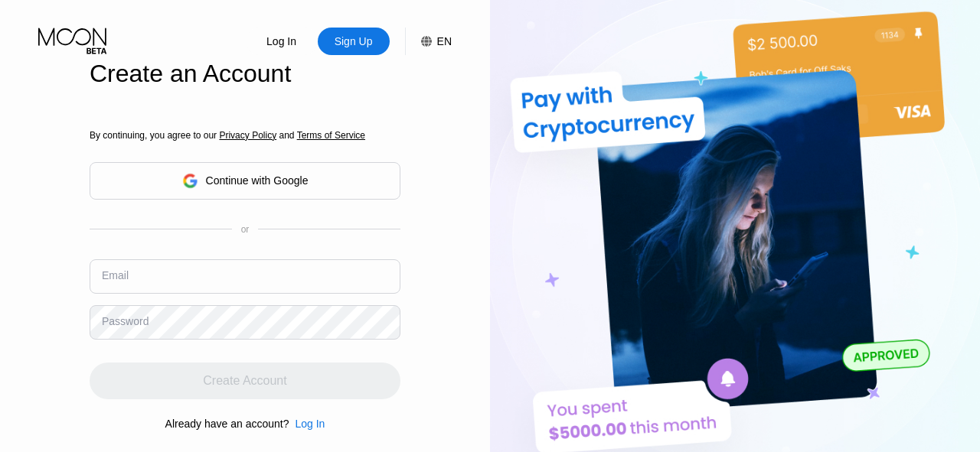 The width and height of the screenshot is (980, 452). What do you see at coordinates (354, 42) in the screenshot?
I see `div: Sign Up` at bounding box center [354, 42].